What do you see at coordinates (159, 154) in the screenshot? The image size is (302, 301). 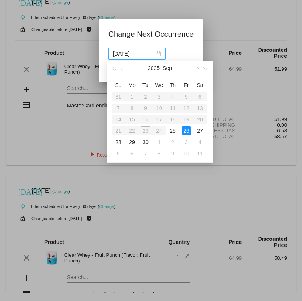 I see `td: 10/8/2025` at bounding box center [159, 154].